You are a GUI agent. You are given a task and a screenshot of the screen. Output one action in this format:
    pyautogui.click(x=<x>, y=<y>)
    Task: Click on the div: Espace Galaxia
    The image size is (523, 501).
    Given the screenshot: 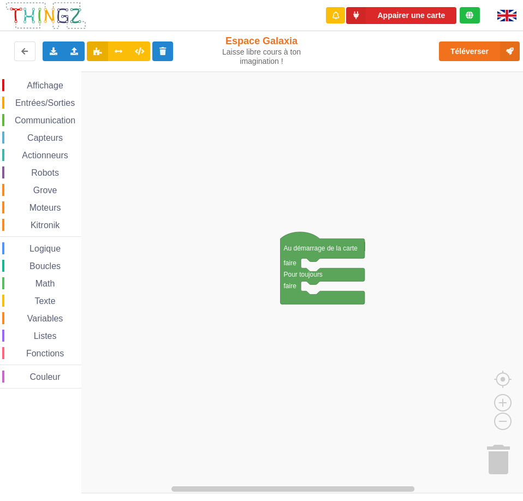 What is the action you would take?
    pyautogui.click(x=262, y=50)
    